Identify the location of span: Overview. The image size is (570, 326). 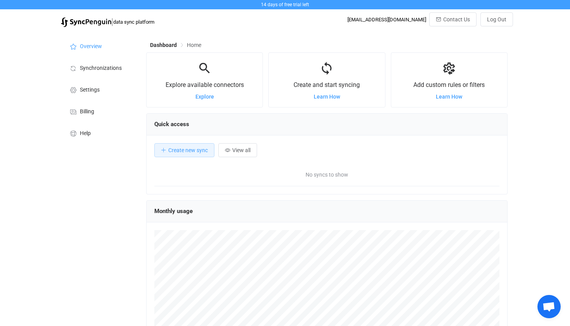
(91, 47).